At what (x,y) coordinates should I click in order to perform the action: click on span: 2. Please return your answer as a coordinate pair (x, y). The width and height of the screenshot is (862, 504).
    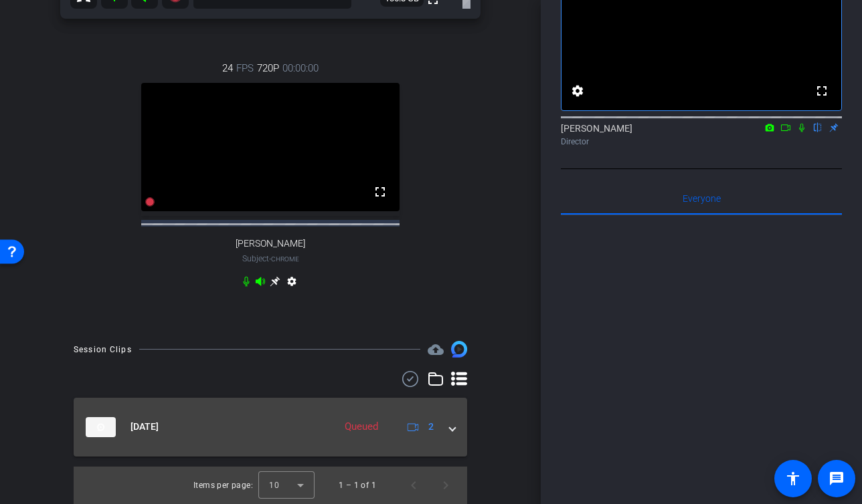
    Looking at the image, I should click on (431, 427).